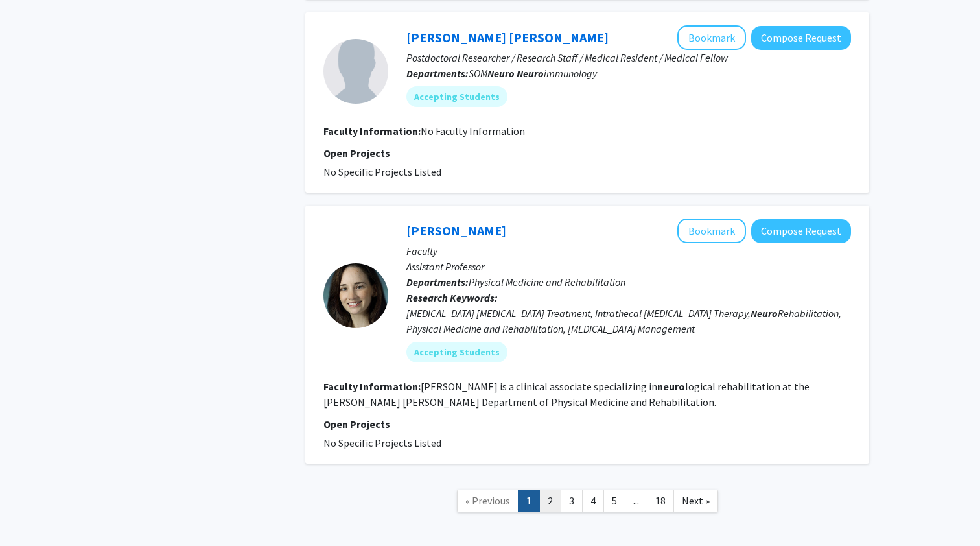 The image size is (980, 546). I want to click on span: SOM immunology, so click(533, 73).